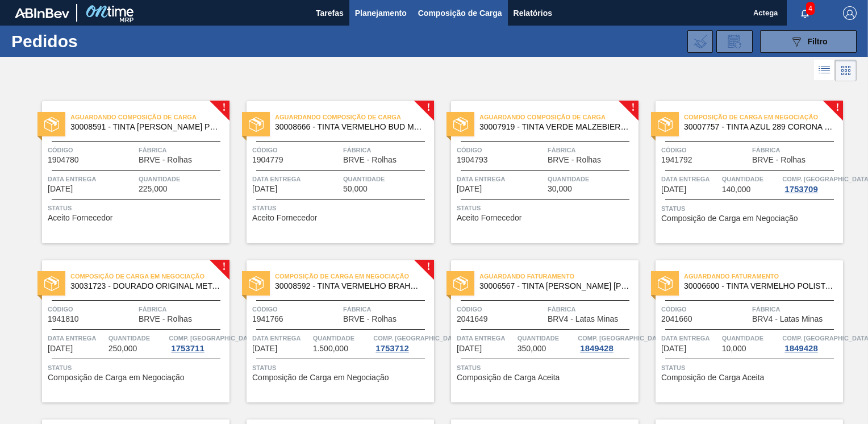 The height and width of the screenshot is (424, 868). I want to click on div: Visão em Lista, so click(825, 70).